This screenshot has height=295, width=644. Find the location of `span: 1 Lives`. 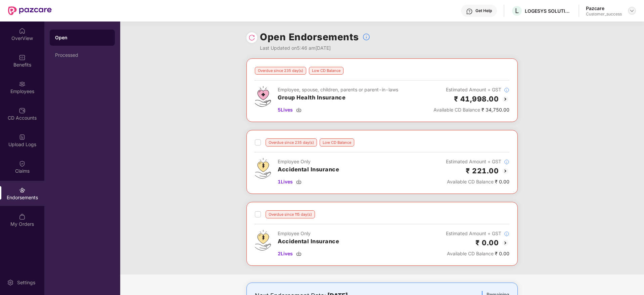

span: 1 Lives is located at coordinates (285, 181).